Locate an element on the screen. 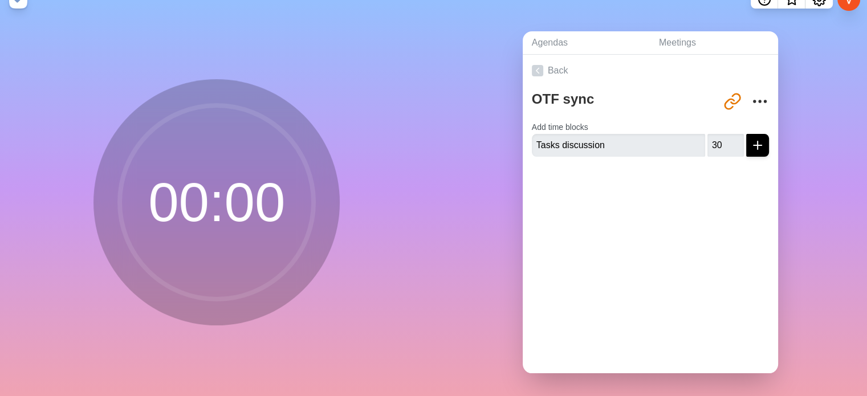 The width and height of the screenshot is (867, 396). label: Add time blocks is located at coordinates (559, 127).